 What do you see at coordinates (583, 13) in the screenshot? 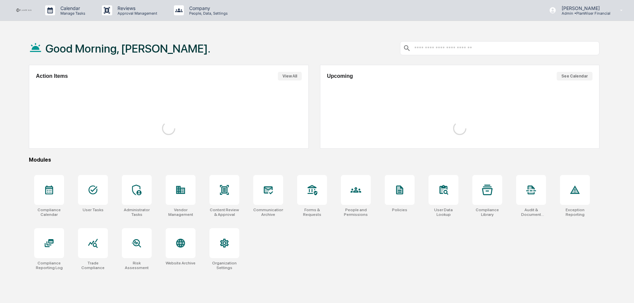
I see `p: Admin • PlanWiser Financial` at bounding box center [583, 13].